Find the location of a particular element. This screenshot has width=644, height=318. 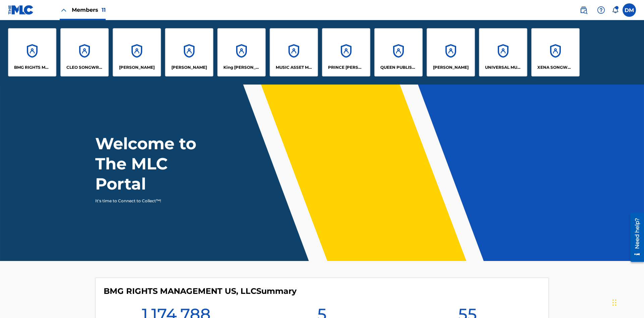

p: BMG RIGHTS MANAGEMENT US, LLC is located at coordinates (32, 67).